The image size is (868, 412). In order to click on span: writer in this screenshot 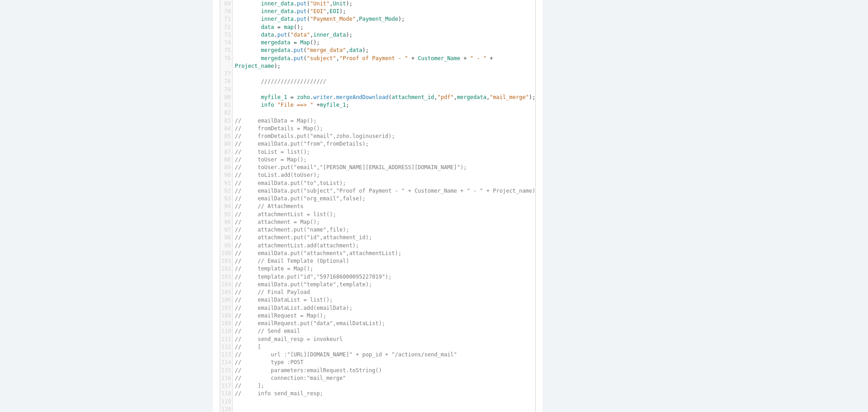, I will do `click(323, 97)`.